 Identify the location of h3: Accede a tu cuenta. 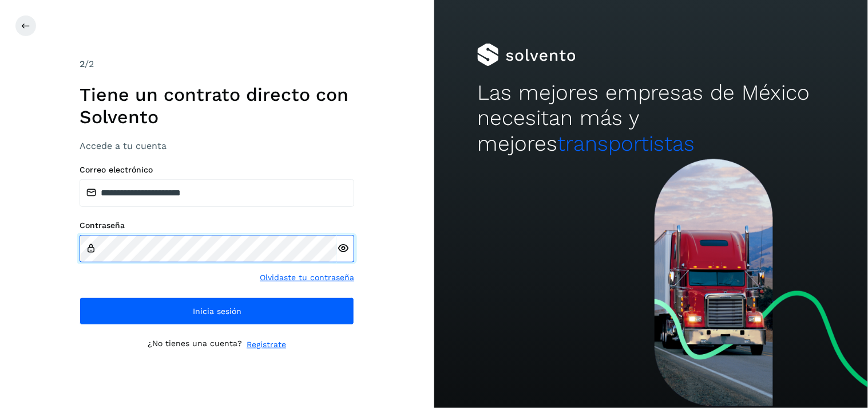
(217, 146).